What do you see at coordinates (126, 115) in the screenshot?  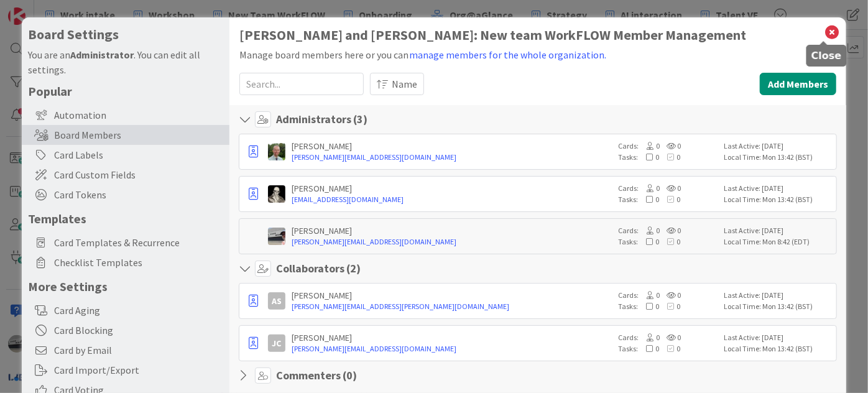 I see `div: Automation` at bounding box center [126, 115].